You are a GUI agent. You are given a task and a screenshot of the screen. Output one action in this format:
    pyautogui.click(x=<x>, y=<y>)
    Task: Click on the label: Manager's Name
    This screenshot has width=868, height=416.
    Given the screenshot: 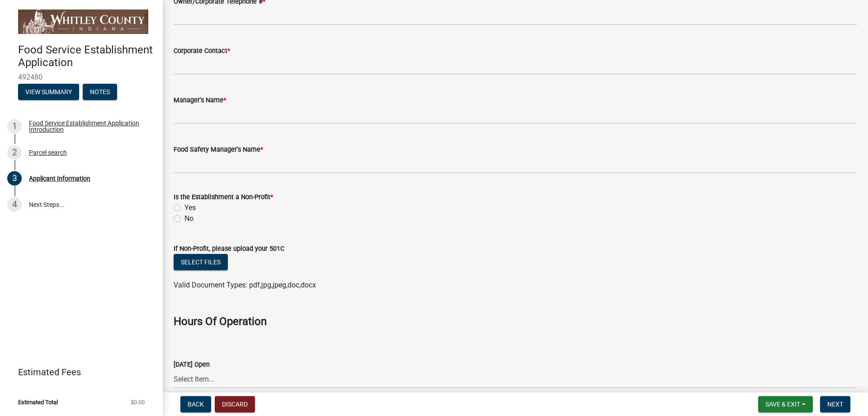 What is the action you would take?
    pyautogui.click(x=200, y=101)
    